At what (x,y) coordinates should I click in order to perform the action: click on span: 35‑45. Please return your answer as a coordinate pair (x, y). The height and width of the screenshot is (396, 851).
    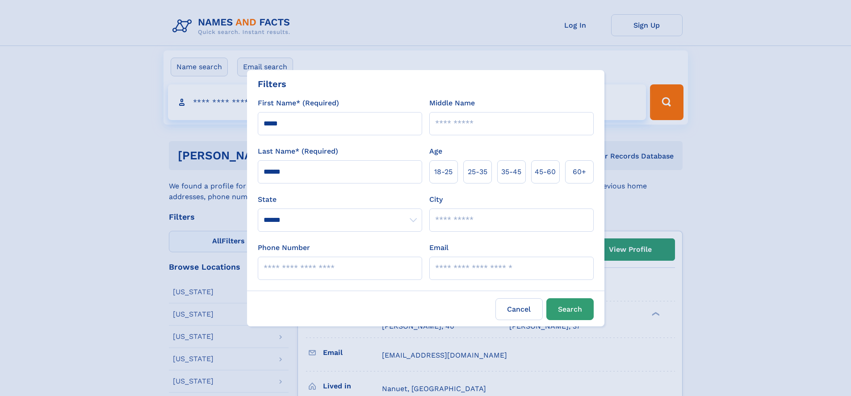
    Looking at the image, I should click on (511, 172).